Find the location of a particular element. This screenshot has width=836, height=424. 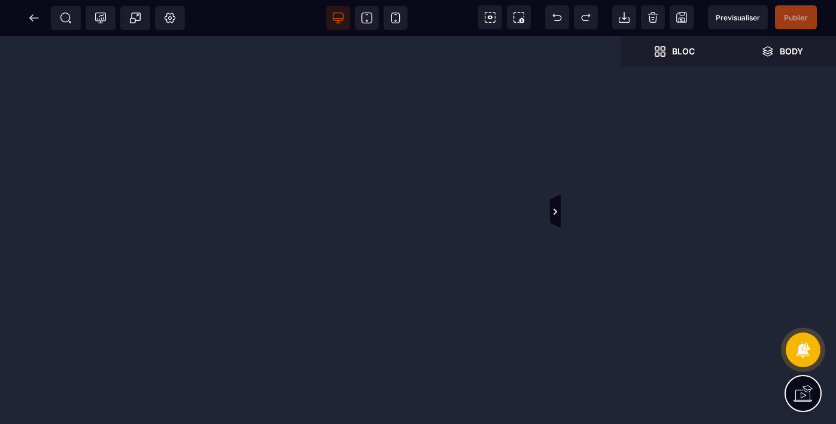

span: Open Layer Manager is located at coordinates (782, 51).